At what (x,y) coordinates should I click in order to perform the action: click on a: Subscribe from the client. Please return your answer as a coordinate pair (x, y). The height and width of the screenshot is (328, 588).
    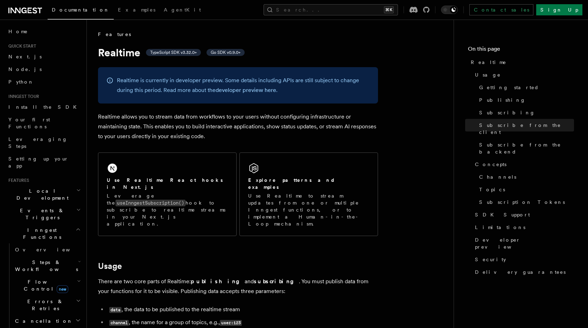
    Looking at the image, I should click on (525, 129).